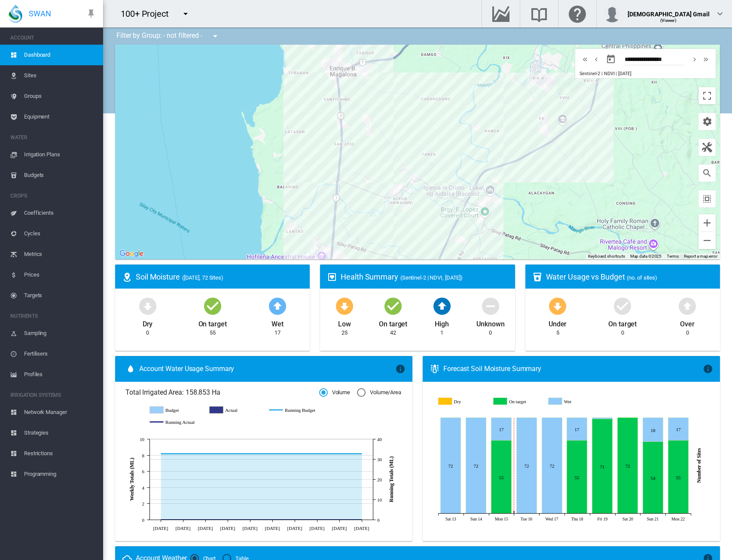 This screenshot has height=560, width=732. I want to click on span: Budgets, so click(61, 175).